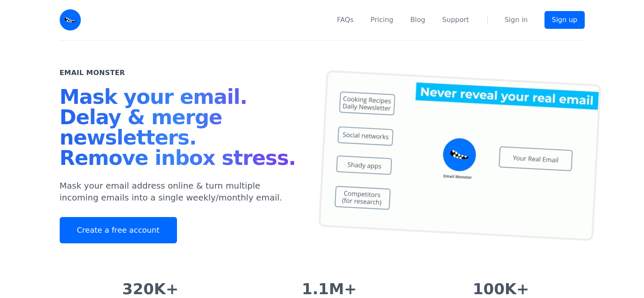 The width and height of the screenshot is (644, 298). What do you see at coordinates (516, 20) in the screenshot?
I see `a: Sign in` at bounding box center [516, 20].